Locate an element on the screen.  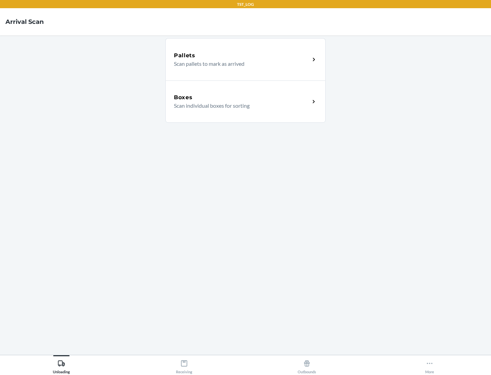
a: PalletsScan pallets to mark as arrived is located at coordinates (245, 59).